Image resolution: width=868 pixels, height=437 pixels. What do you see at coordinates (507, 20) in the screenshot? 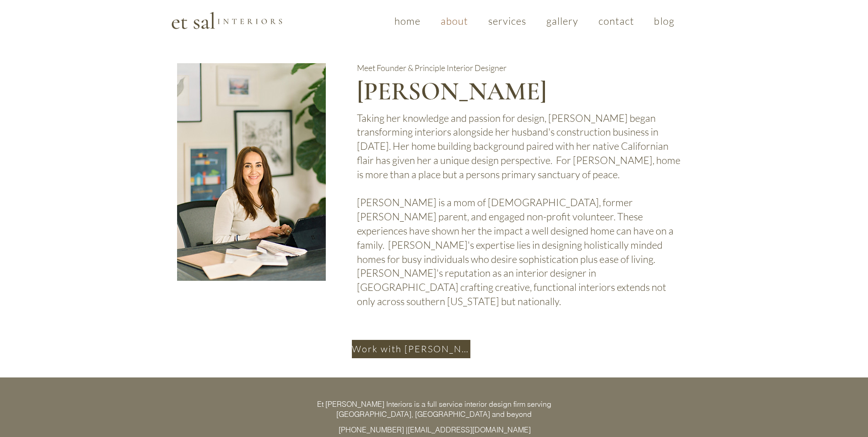
I see `a: services` at bounding box center [507, 20].